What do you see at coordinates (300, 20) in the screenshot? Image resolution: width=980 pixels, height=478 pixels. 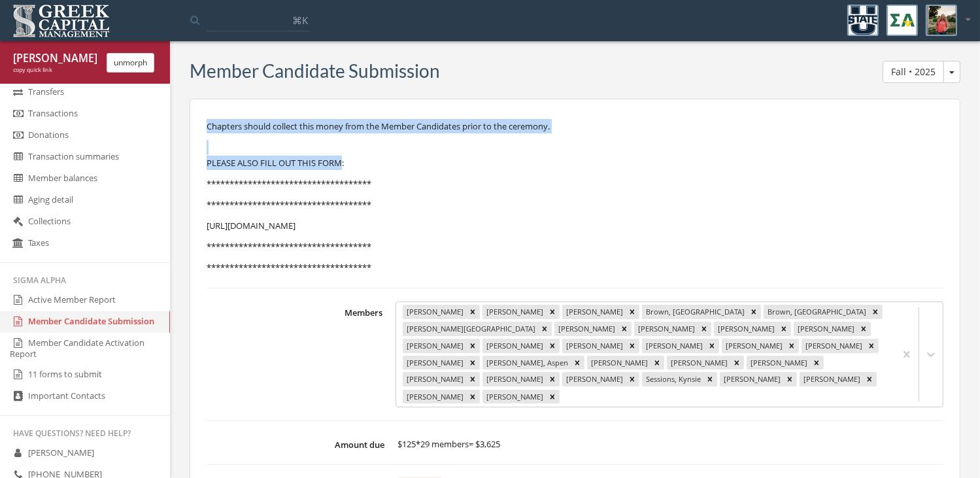 I see `span: ⌘K` at bounding box center [300, 20].